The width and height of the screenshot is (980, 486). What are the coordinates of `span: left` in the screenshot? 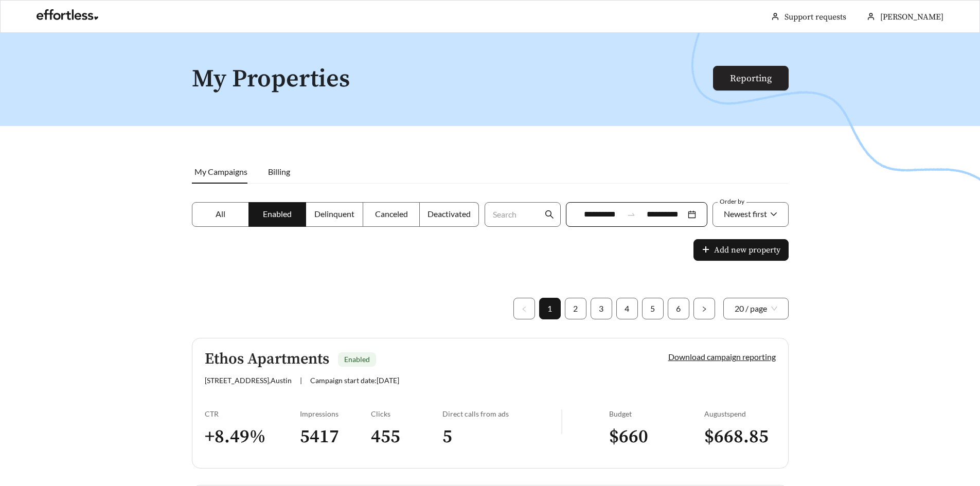 It's located at (524, 309).